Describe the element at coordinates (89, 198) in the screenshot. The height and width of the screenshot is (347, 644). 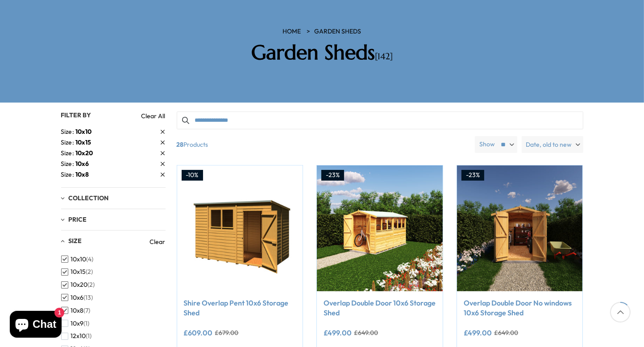
I see `span: Collection` at that location.